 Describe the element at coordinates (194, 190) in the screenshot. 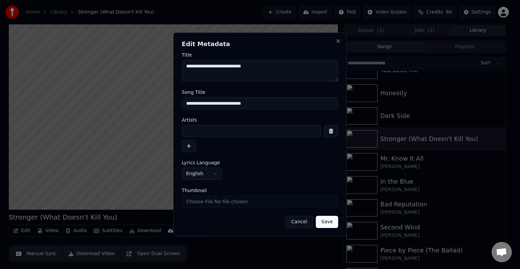

I see `span: Thumbnail` at that location.